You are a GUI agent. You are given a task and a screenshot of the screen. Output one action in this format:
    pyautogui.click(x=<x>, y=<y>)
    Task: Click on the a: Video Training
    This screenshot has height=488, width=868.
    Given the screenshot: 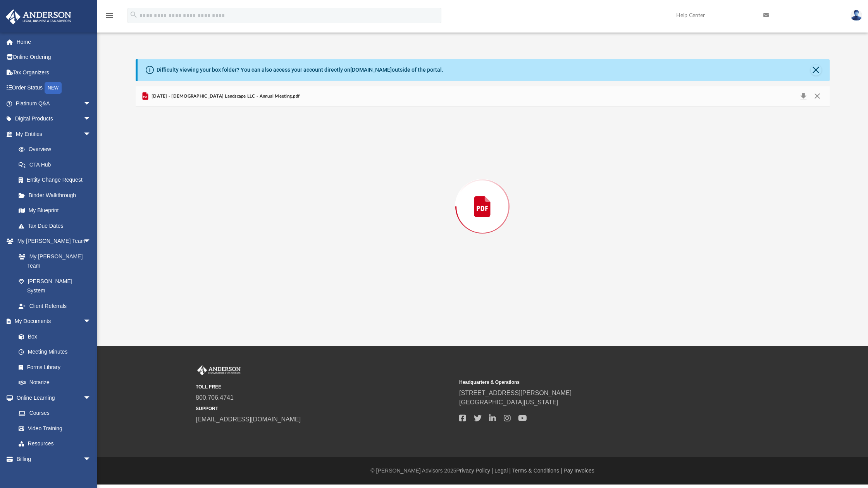 What is the action you would take?
    pyautogui.click(x=53, y=428)
    